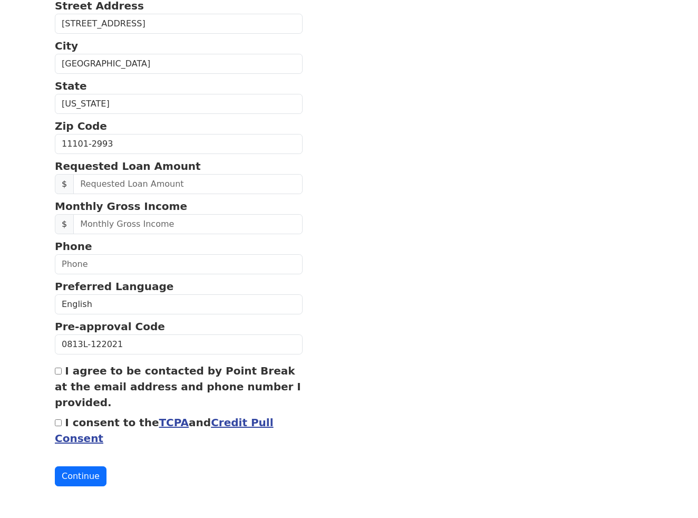  What do you see at coordinates (178, 387) in the screenshot?
I see `label: I agree to be contacted by Point Break at the email address and phone number I provided.` at bounding box center [178, 387].